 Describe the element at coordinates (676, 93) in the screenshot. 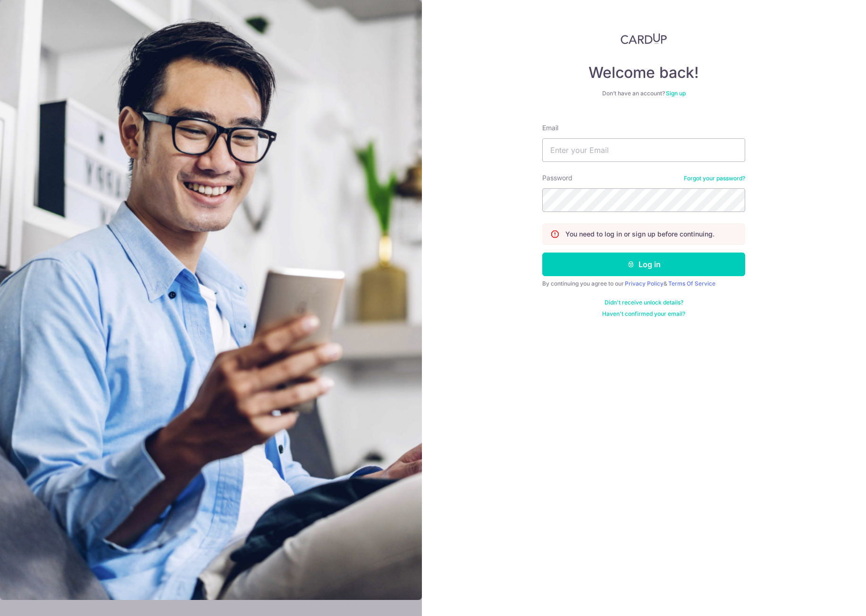

I see `a: Sign up` at that location.